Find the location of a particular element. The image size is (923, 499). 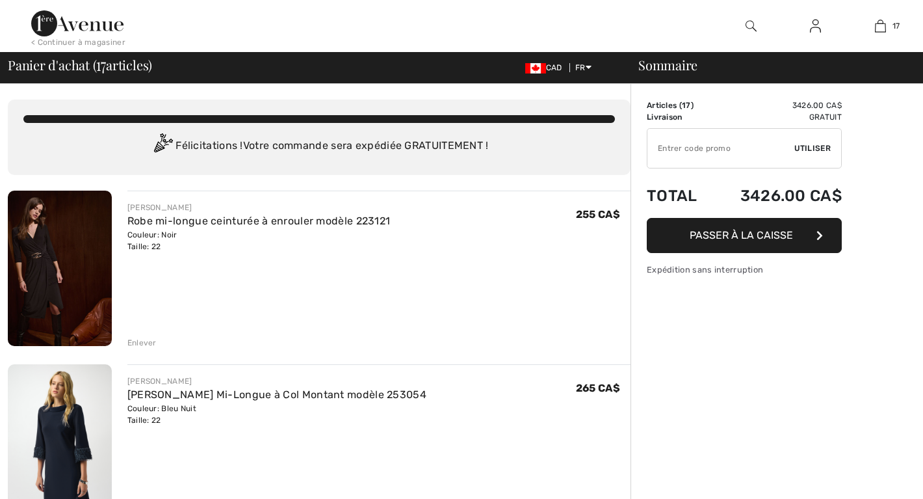

div: Couleur: Noir Taille: 22 is located at coordinates (259, 241).